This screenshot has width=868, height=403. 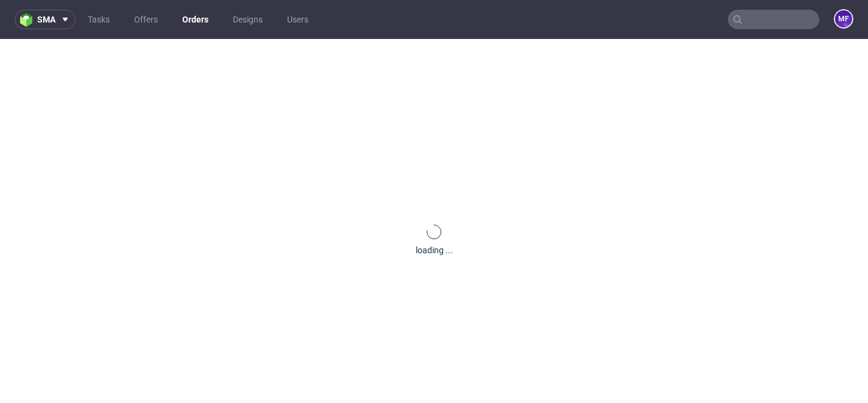 I want to click on span: sma, so click(x=46, y=20).